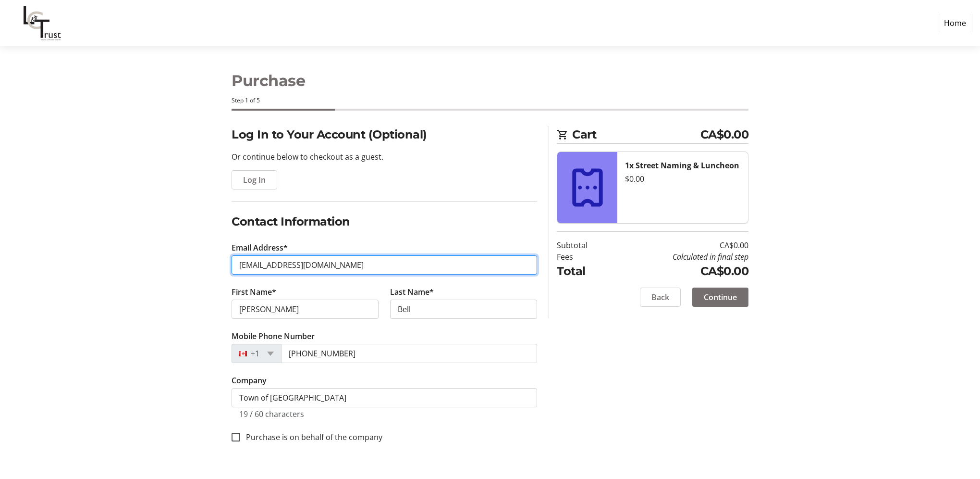 The height and width of the screenshot is (479, 980). I want to click on input: (506) 234-5678, so click(408, 353).